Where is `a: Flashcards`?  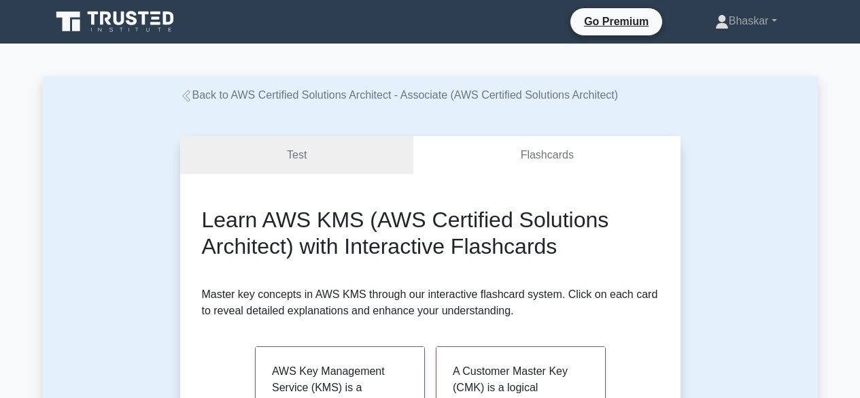 a: Flashcards is located at coordinates (547, 155).